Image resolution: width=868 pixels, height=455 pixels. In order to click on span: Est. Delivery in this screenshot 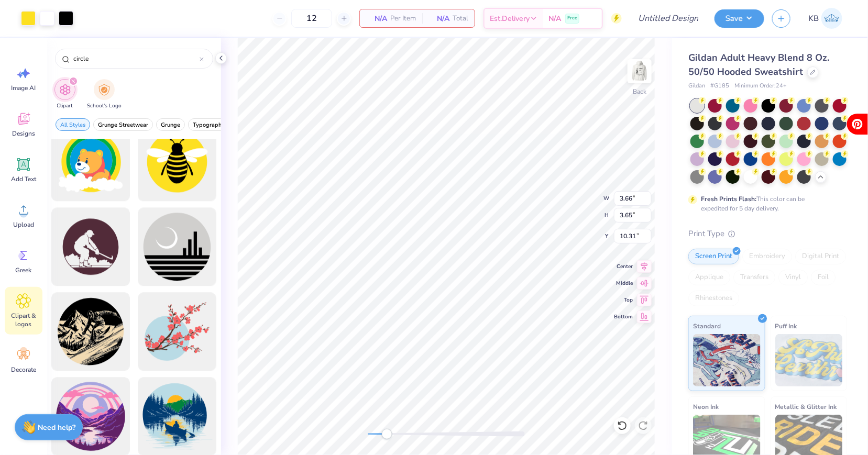, I will do `click(510, 18)`.